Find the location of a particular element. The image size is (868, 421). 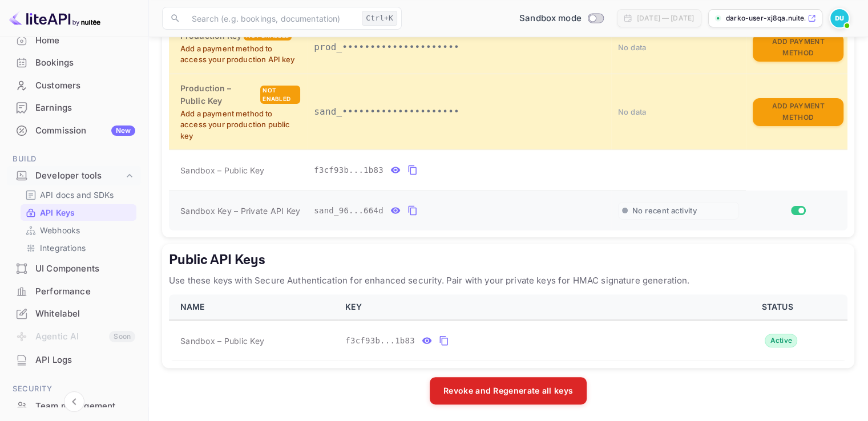

div: New is located at coordinates (123, 131).